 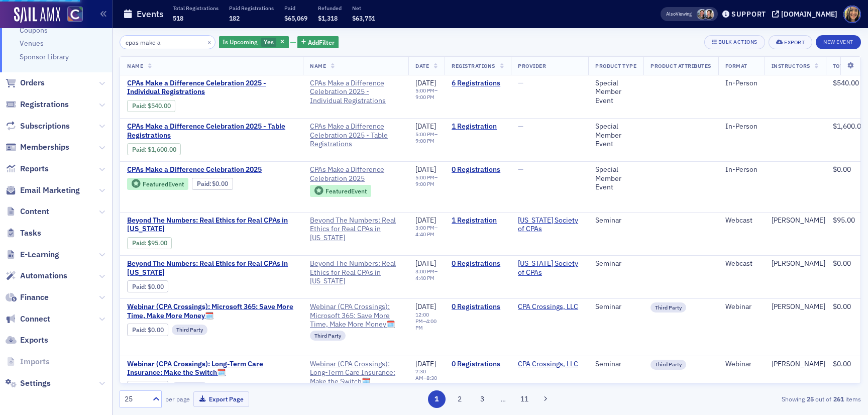 What do you see at coordinates (240, 42) in the screenshot?
I see `span: Is Upcoming` at bounding box center [240, 42].